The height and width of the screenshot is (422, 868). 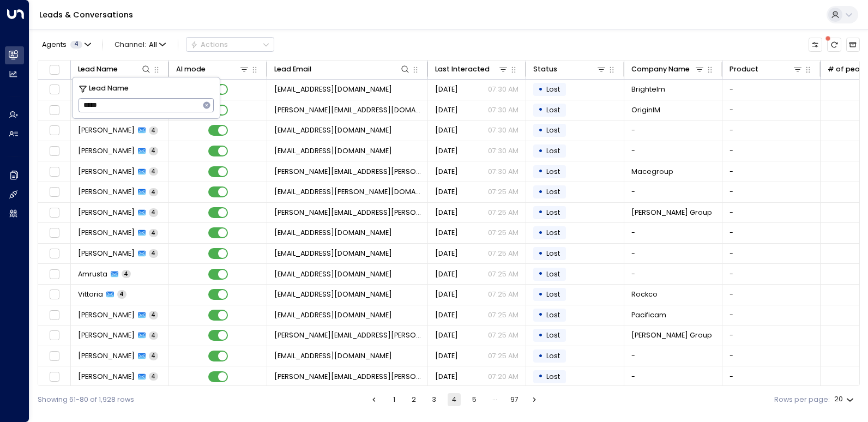 What do you see at coordinates (333, 295) in the screenshot?
I see `span: vbufalari@rockco.com` at bounding box center [333, 295].